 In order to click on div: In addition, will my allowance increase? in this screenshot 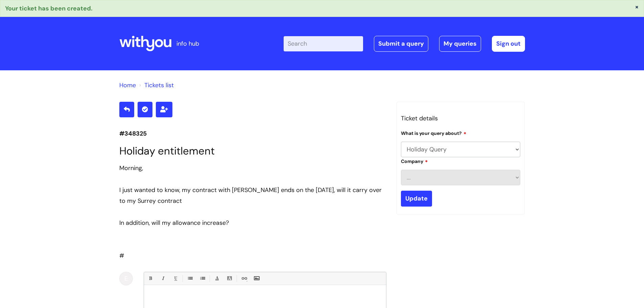, I will do `click(253, 223)`.